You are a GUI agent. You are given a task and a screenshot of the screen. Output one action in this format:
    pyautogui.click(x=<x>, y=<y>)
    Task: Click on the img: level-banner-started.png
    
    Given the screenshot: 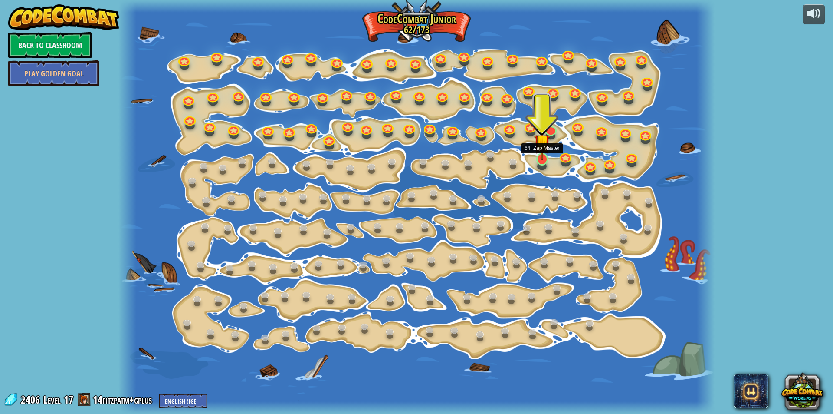 What is the action you would take?
    pyautogui.click(x=542, y=142)
    